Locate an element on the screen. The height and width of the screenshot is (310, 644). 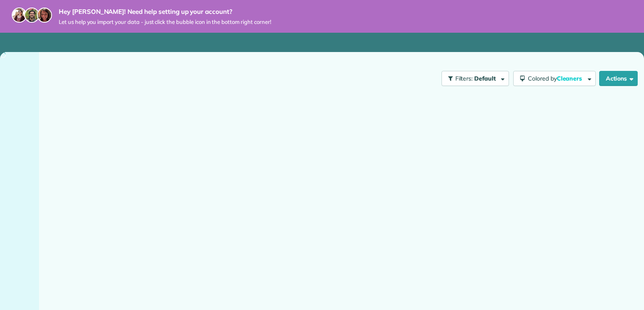
button: Colored byCleaners is located at coordinates (554, 78).